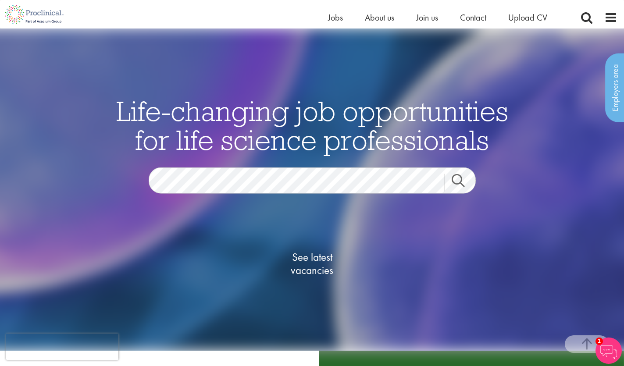  I want to click on a: Contact, so click(473, 18).